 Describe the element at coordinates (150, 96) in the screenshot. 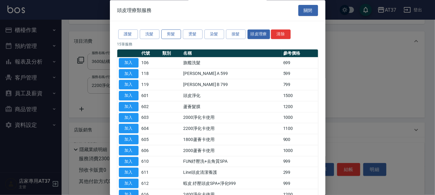

I see `td: 601` at that location.